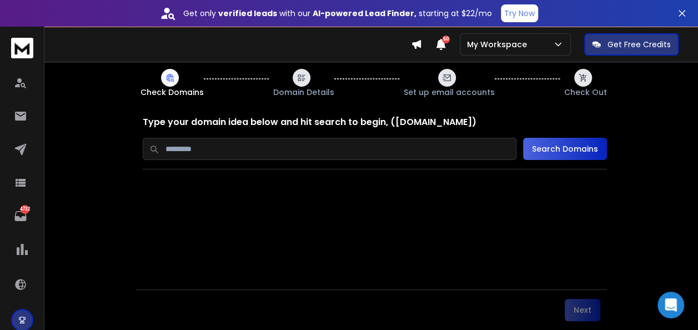  Describe the element at coordinates (519, 13) in the screenshot. I see `p: Try Now` at that location.